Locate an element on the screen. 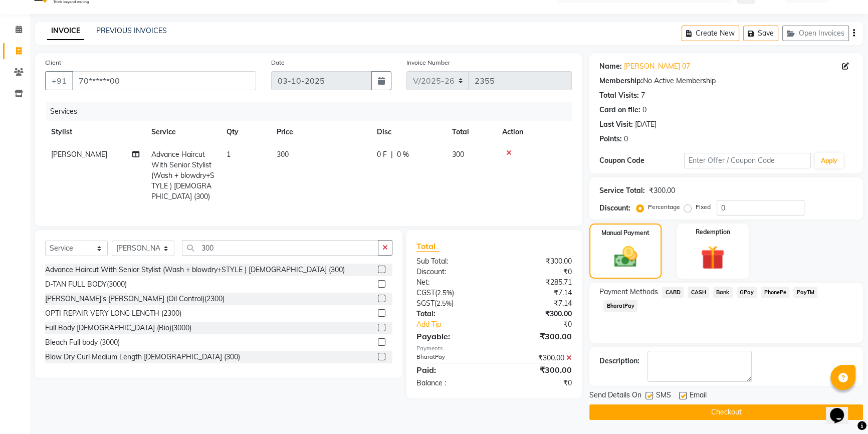 The width and height of the screenshot is (868, 434). span: SMS is located at coordinates (664, 396).